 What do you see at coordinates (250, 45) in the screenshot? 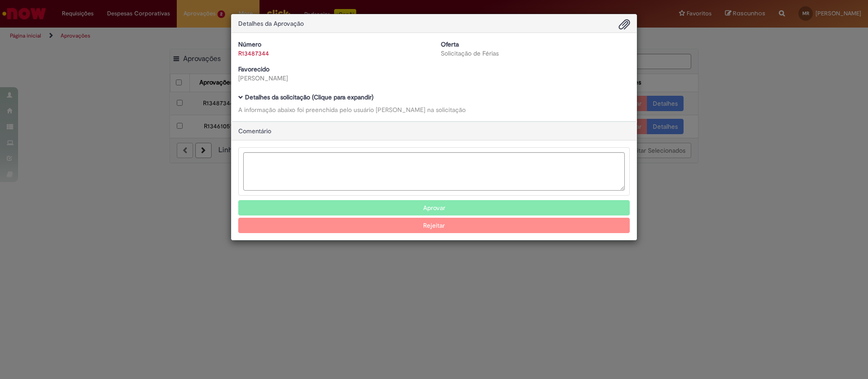
I see `b: Número` at bounding box center [250, 45].